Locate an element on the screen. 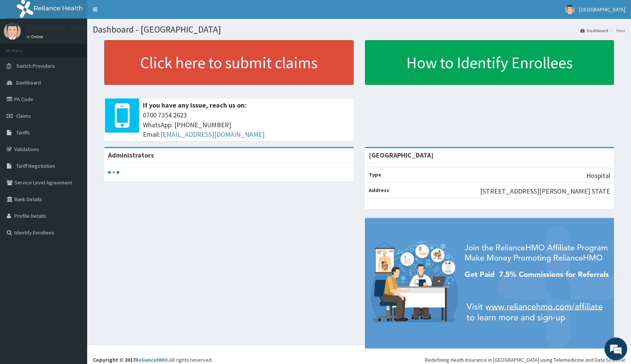  strong: Copyright © 2017 . is located at coordinates (131, 360).